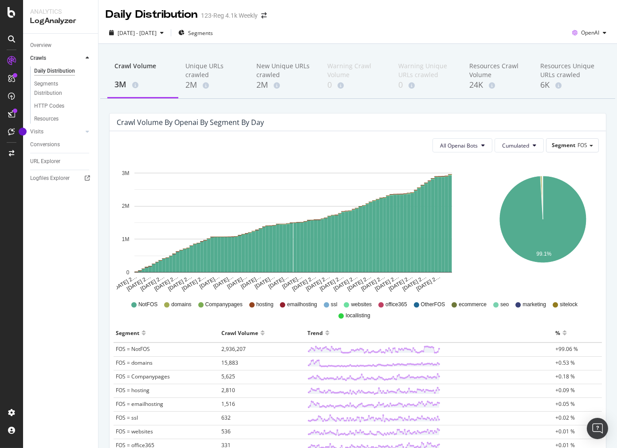 This screenshot has height=448, width=617. What do you see at coordinates (458, 145) in the screenshot?
I see `span: All Openai Bots` at bounding box center [458, 145].